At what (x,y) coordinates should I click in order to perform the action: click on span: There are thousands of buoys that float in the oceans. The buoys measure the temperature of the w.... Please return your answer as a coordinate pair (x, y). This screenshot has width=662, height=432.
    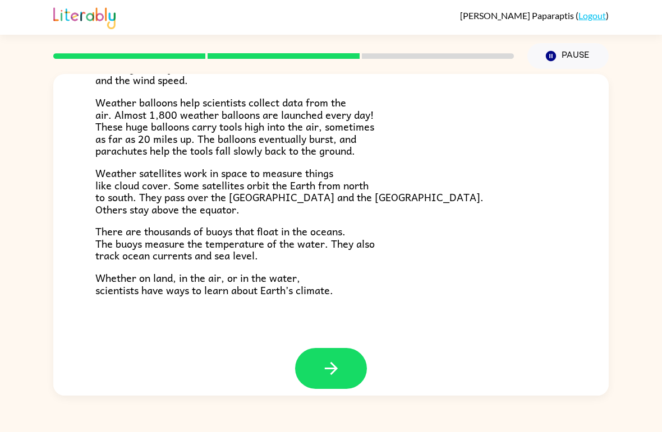
    Looking at the image, I should click on (235, 243).